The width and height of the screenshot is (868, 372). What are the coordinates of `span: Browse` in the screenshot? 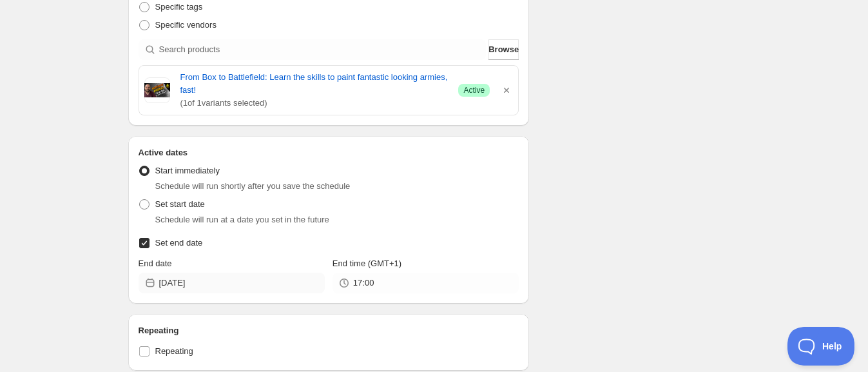 It's located at (504, 49).